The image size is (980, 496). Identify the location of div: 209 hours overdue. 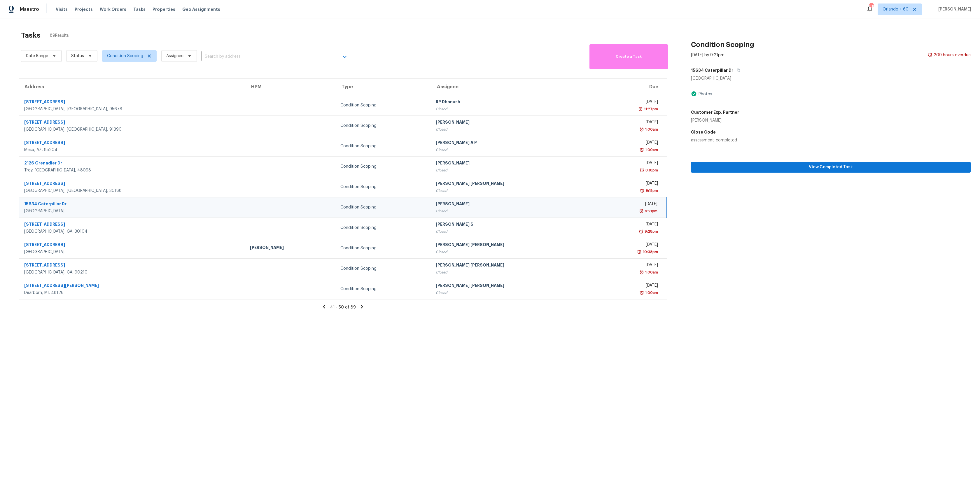
(951, 56).